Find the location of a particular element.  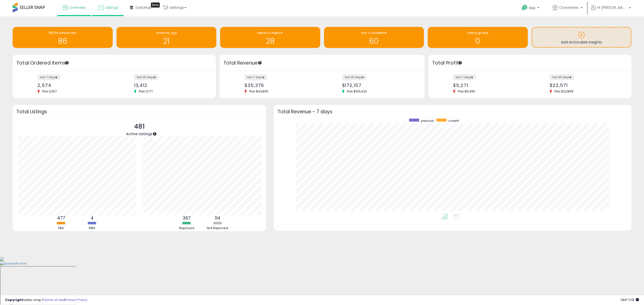

span: Prev: $22,868 is located at coordinates (564, 91).